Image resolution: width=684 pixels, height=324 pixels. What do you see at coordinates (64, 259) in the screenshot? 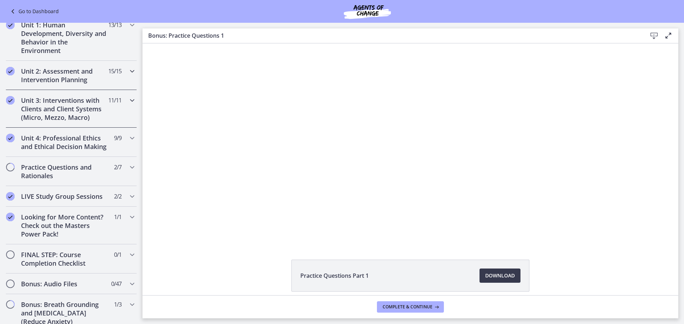
I see `h2: FINAL STEP: Course Completion Checklist` at bounding box center [64, 259].